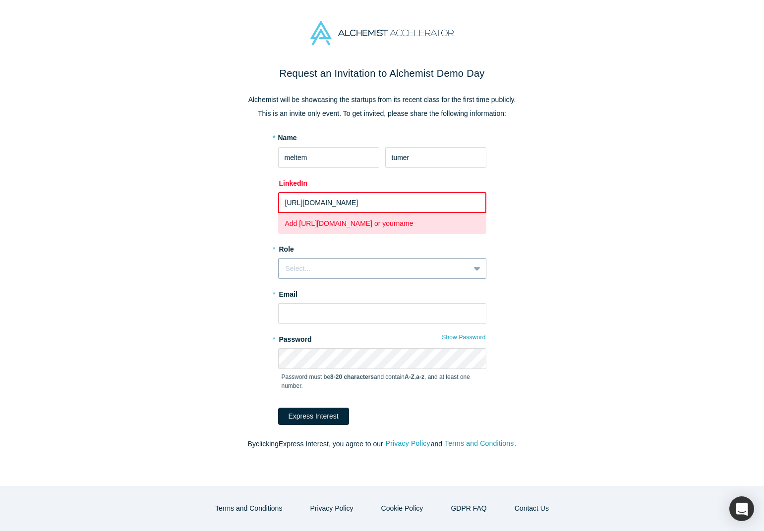  Describe the element at coordinates (382, 248) in the screenshot. I see `label: Role` at that location.